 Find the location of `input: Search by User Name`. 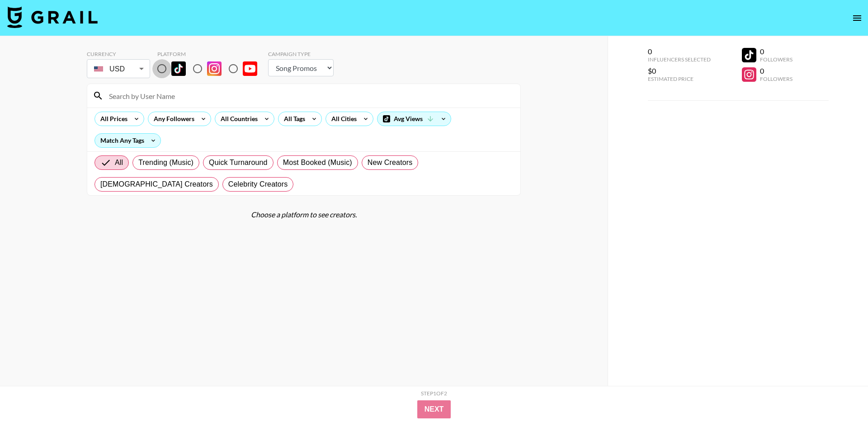

input: Search by User Name is located at coordinates (309, 96).